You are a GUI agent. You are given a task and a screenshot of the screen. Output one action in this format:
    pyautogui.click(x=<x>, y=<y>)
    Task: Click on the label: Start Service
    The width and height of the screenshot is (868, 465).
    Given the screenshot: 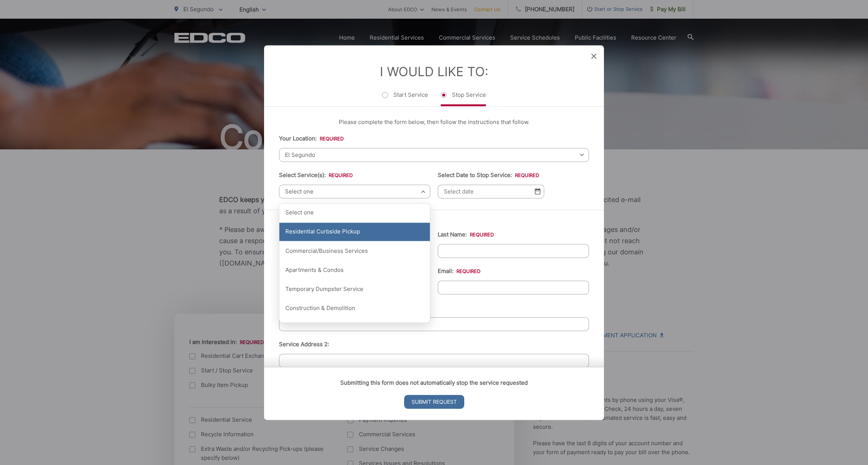 What is the action you would take?
    pyautogui.click(x=405, y=99)
    